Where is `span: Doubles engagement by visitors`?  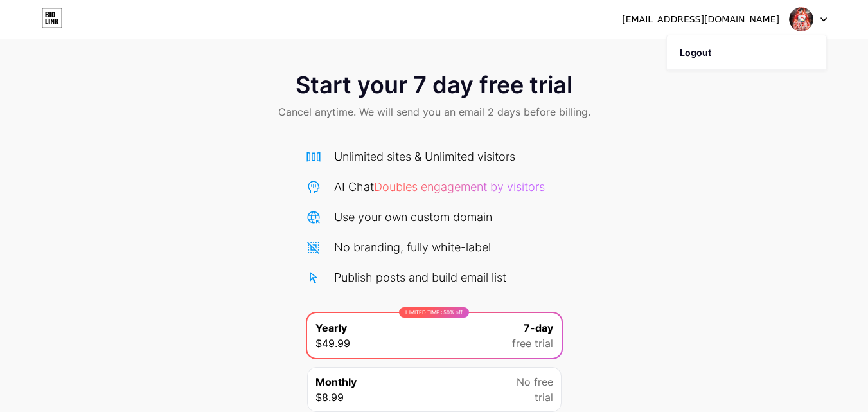
span: Doubles engagement by visitors is located at coordinates (459, 187).